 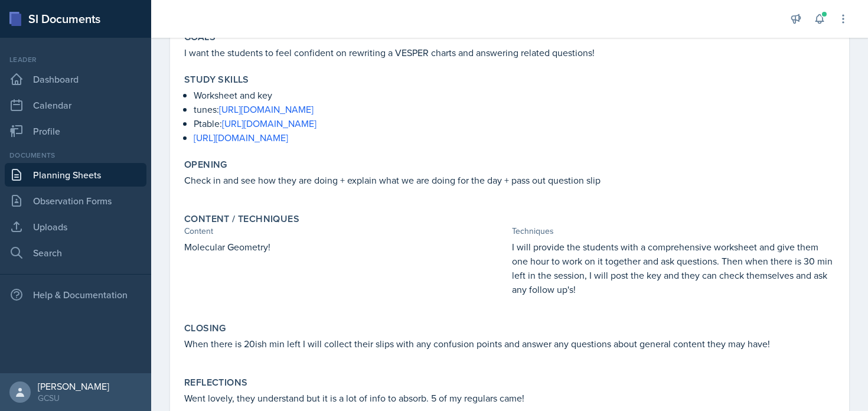 I want to click on div: GCSU, so click(x=73, y=398).